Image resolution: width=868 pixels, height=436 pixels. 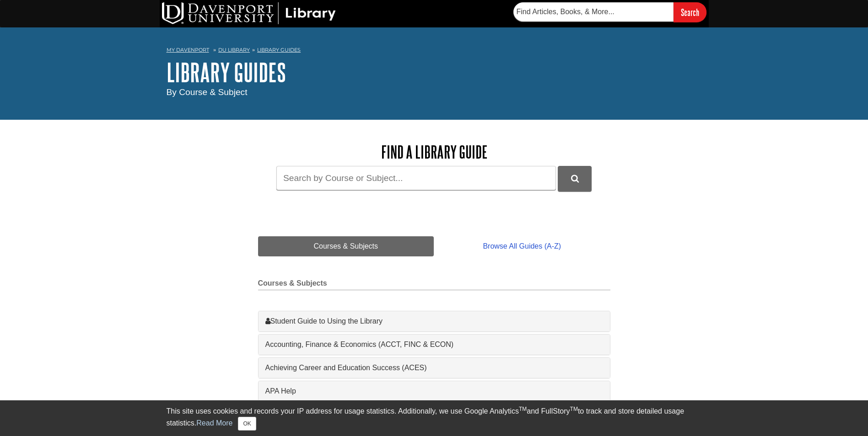 What do you see at coordinates (247, 424) in the screenshot?
I see `button: Close` at bounding box center [247, 424].